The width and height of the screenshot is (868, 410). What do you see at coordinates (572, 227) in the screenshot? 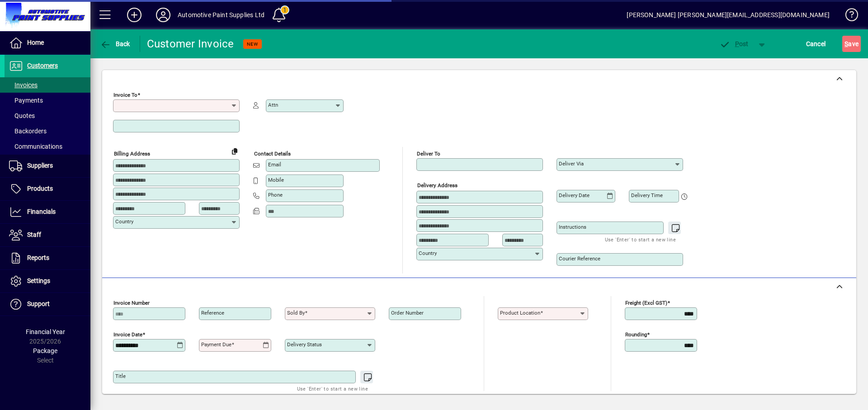
I see `mat-label: Instructions` at bounding box center [572, 227].